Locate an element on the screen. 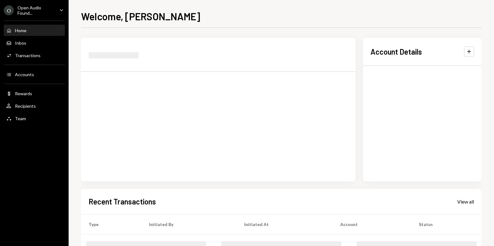 Image resolution: width=494 pixels, height=246 pixels. th: Initiated By is located at coordinates (189, 224).